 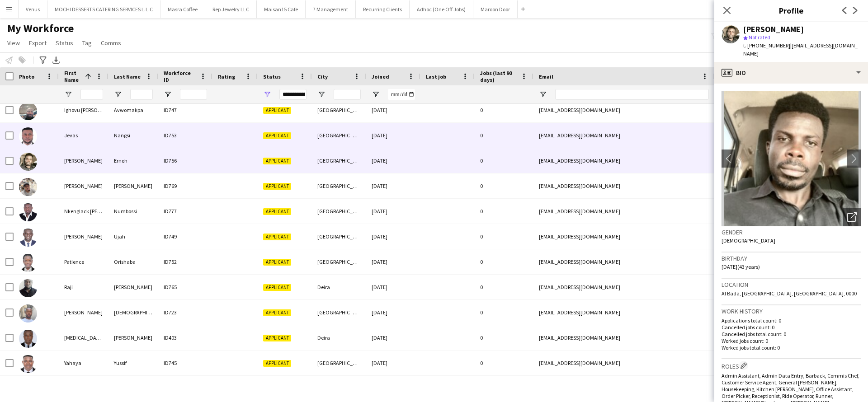 I want to click on div: Avwomakpa, so click(x=133, y=110).